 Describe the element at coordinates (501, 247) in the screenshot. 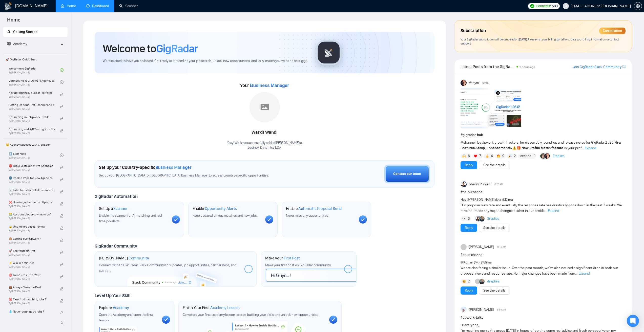

I see `span: 11:15 AM` at that location.